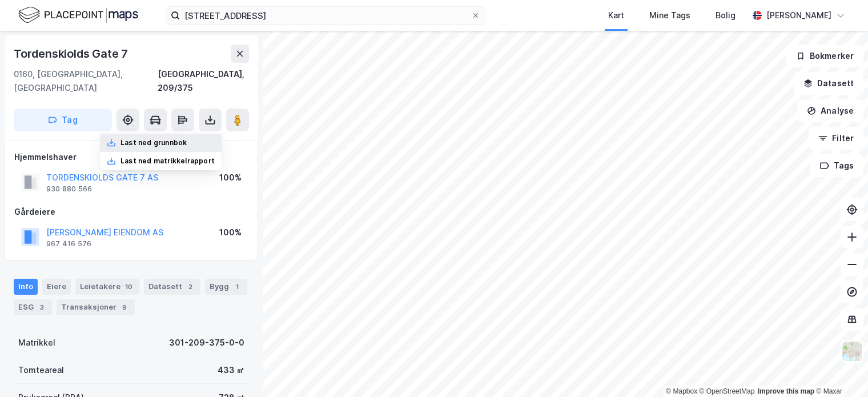  I want to click on div: Kart, so click(616, 16).